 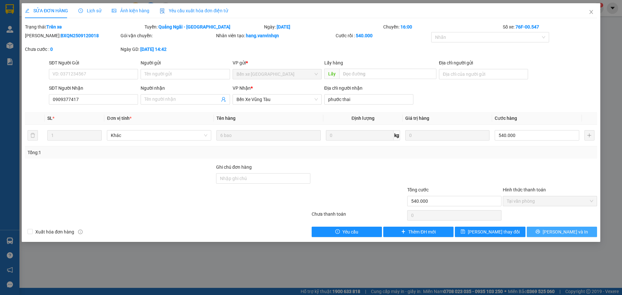 I want to click on input: Địa chỉ của người gửi, so click(x=483, y=74).